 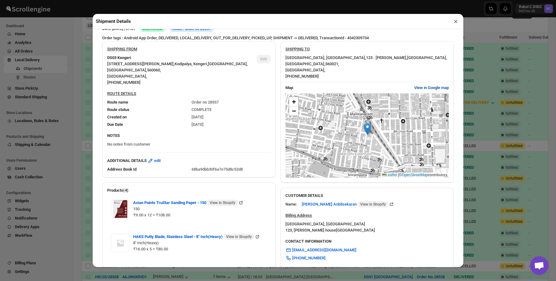 I want to click on u: SHIPPING FROM, so click(x=122, y=49).